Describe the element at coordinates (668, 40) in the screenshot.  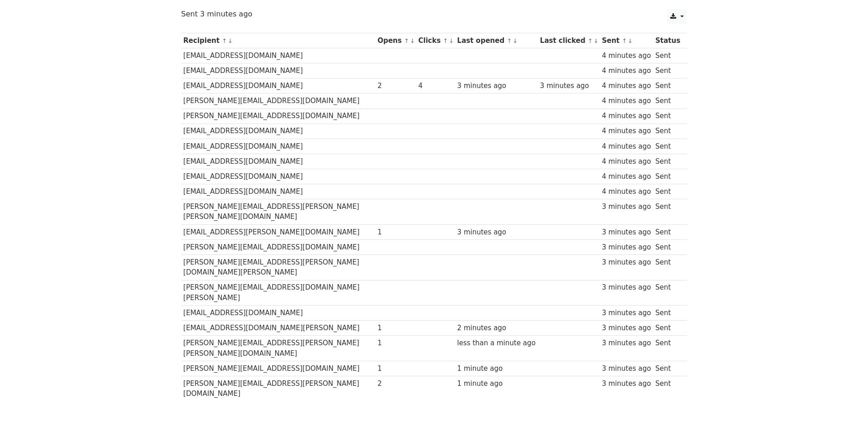
I see `th: Status` at that location.